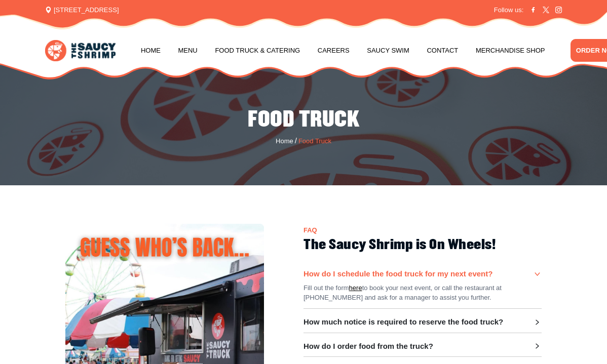 This screenshot has height=364, width=607. Describe the element at coordinates (315, 141) in the screenshot. I see `span: Food Truck` at that location.